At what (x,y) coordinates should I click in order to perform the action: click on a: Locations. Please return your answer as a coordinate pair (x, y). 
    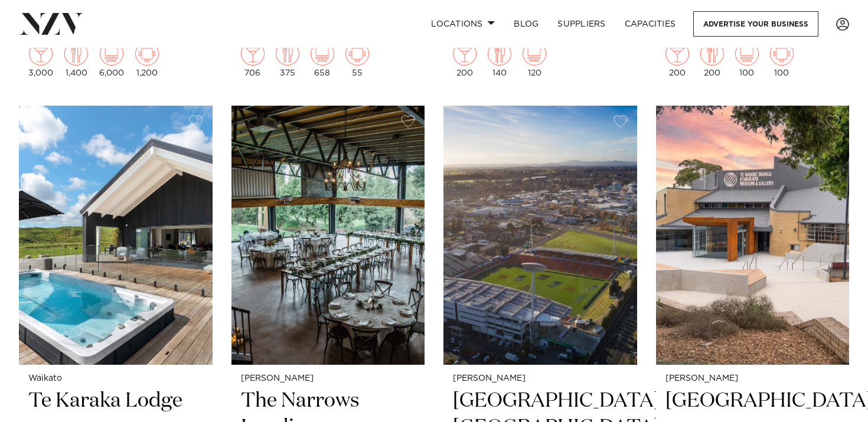
    Looking at the image, I should click on (463, 23).